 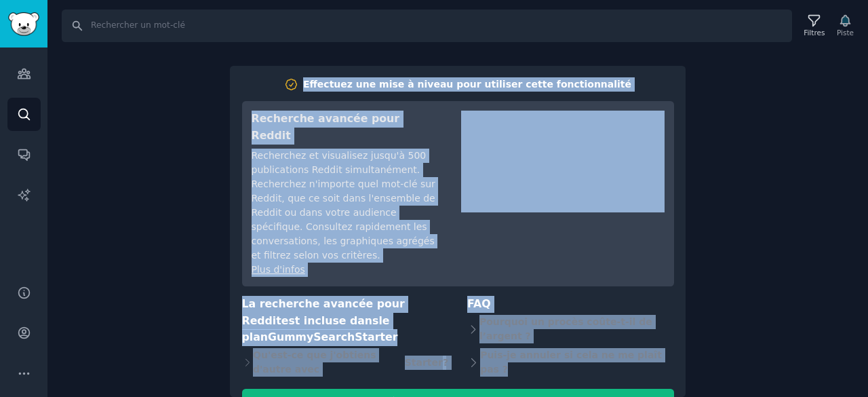 I want to click on font: Qu'est-ce que j'obtiens d'autre avec, so click(x=315, y=362).